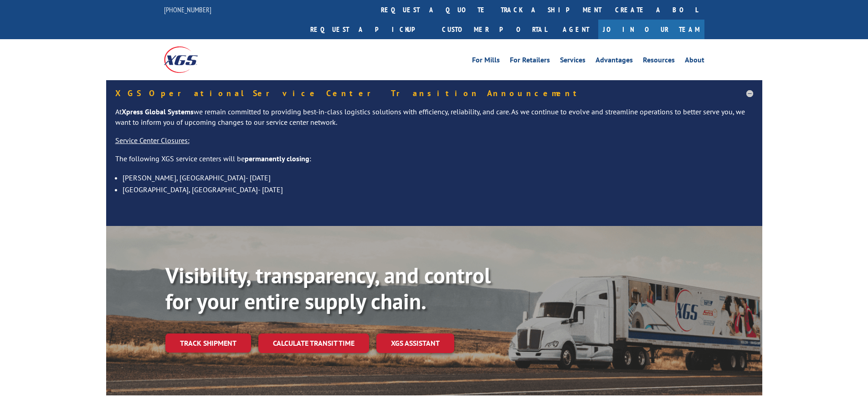  I want to click on a: Track shipment, so click(208, 343).